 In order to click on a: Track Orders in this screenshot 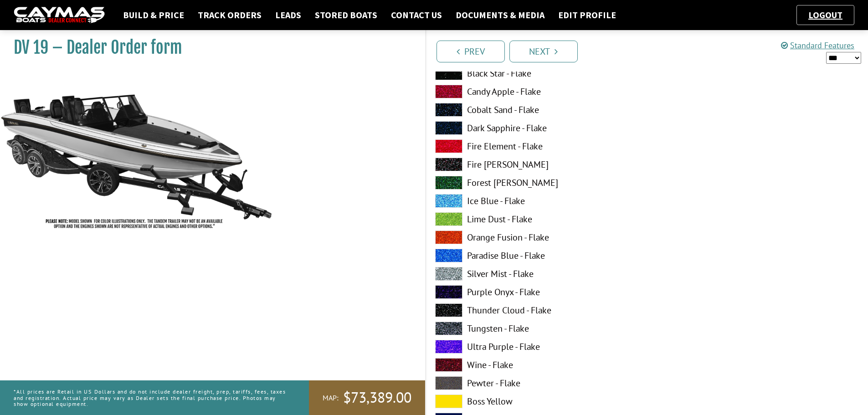, I will do `click(230, 15)`.